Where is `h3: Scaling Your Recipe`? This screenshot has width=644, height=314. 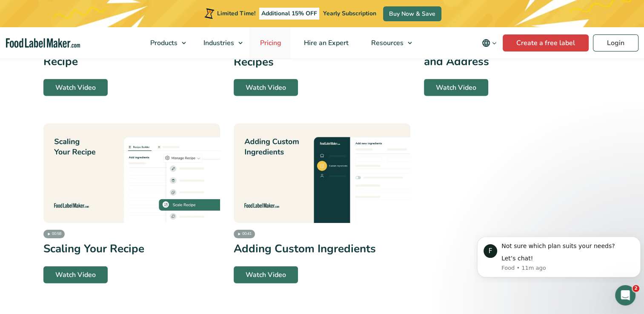 h3: Scaling Your Recipe is located at coordinates (118, 249).